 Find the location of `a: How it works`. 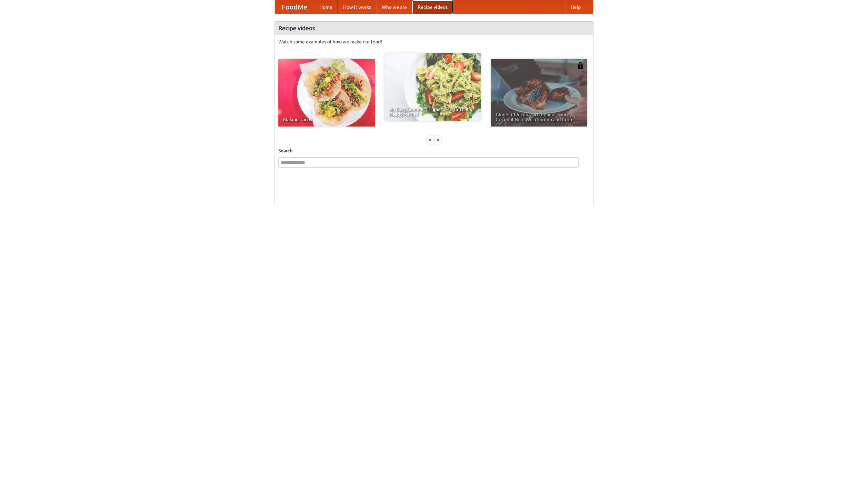

a: How it works is located at coordinates (357, 7).